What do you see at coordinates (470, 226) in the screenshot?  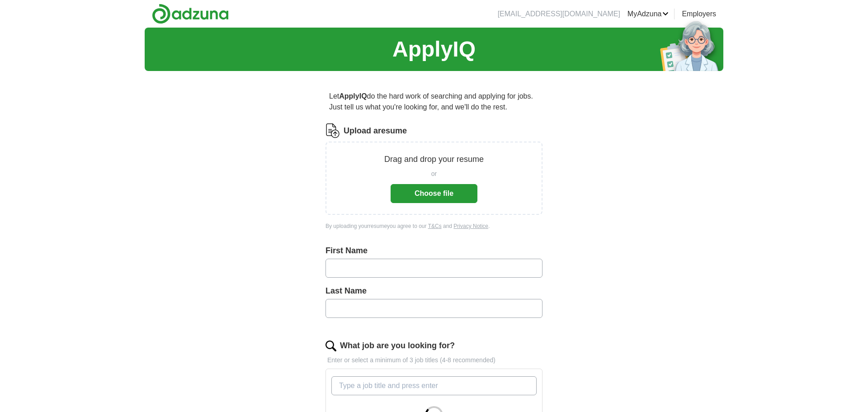 I see `a: Privacy Notice` at bounding box center [470, 226].